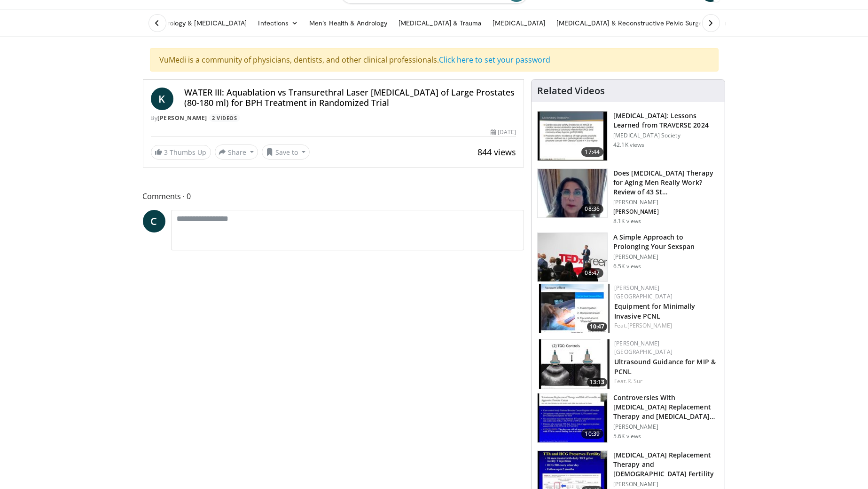  I want to click on a: K, so click(162, 99).